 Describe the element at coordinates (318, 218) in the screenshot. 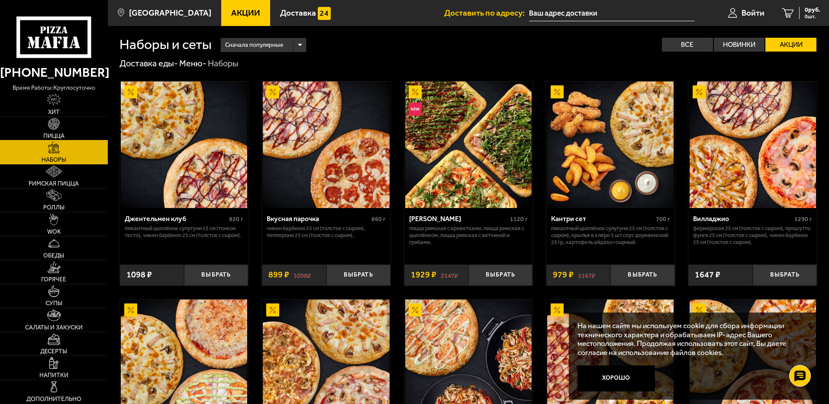

I see `div: Вкусная парочка` at that location.